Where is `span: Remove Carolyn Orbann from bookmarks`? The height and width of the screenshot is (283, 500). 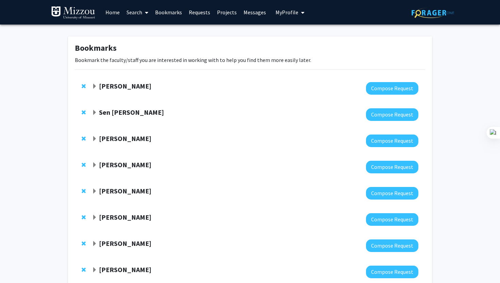
span: Remove Carolyn Orbann from bookmarks is located at coordinates (84, 243).